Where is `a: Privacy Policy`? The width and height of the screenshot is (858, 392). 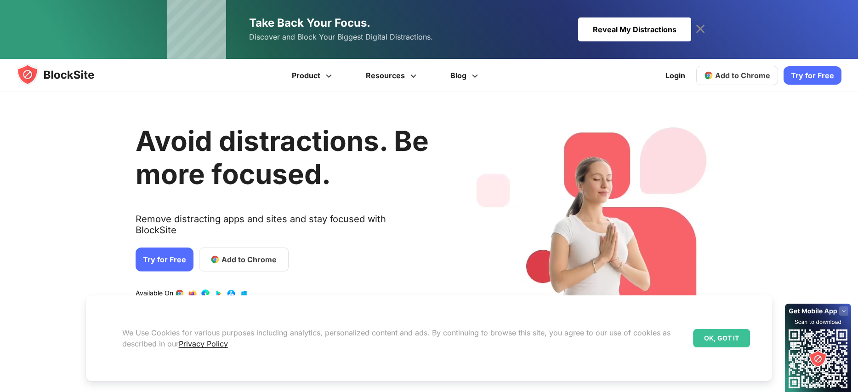 a: Privacy Policy is located at coordinates (203, 343).